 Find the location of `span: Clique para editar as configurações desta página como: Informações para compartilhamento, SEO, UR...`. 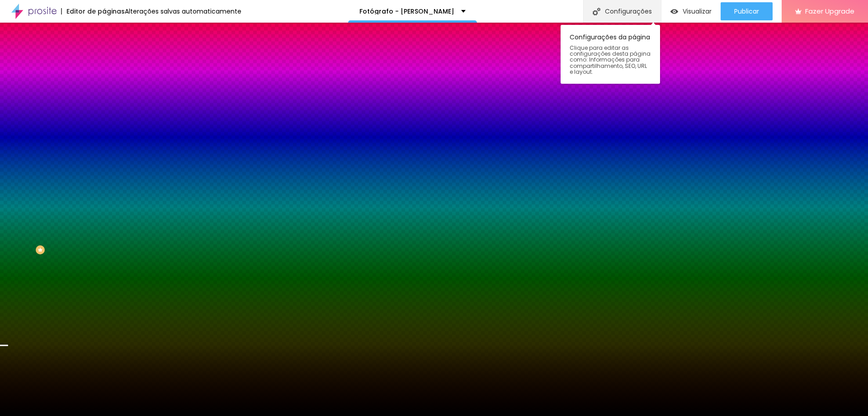

span: Clique para editar as configurações desta página como: Informações para compartilhamento, SEO, UR... is located at coordinates (610, 60).